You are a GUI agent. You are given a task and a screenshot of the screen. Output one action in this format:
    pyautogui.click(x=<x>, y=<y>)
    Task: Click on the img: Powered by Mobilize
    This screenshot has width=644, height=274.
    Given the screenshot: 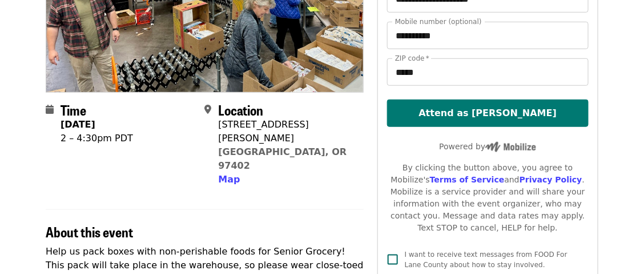 What is the action you would take?
    pyautogui.click(x=511, y=147)
    